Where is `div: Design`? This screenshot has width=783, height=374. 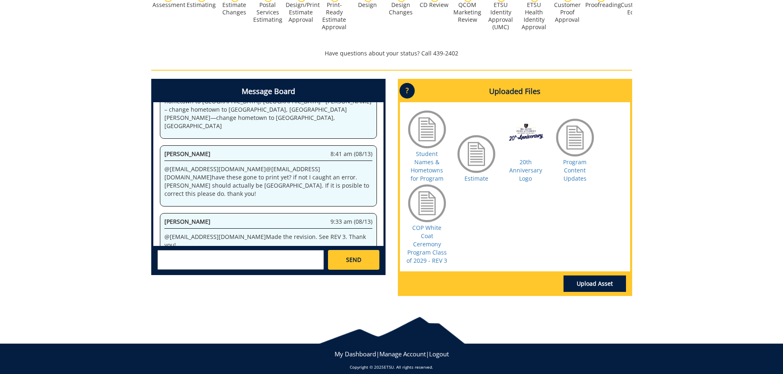 div: Design is located at coordinates (367, 5).